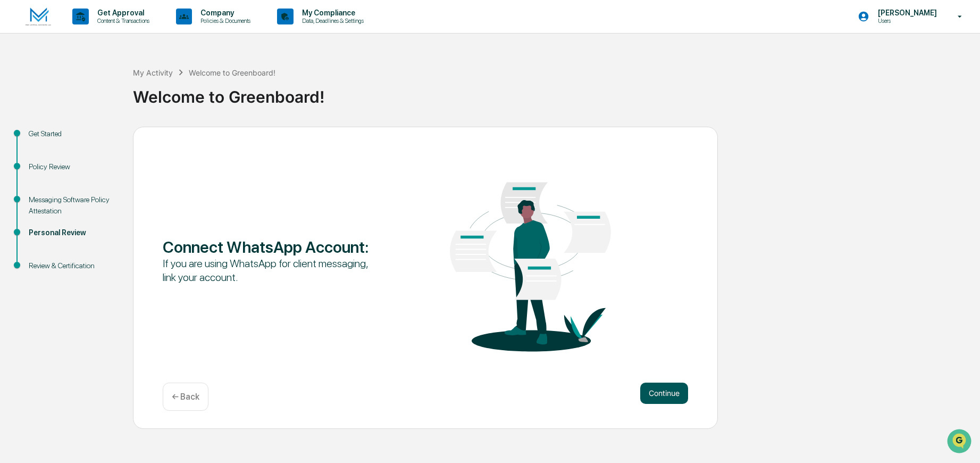 The height and width of the screenshot is (463, 980). What do you see at coordinates (188, 91) in the screenshot?
I see `button: Start new chat` at bounding box center [188, 91].